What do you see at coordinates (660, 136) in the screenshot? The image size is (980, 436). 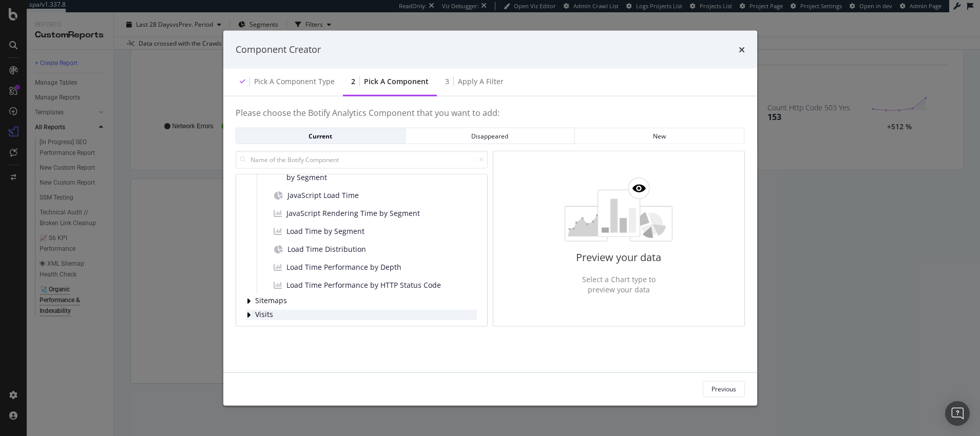 I see `button: New` at bounding box center [660, 136].